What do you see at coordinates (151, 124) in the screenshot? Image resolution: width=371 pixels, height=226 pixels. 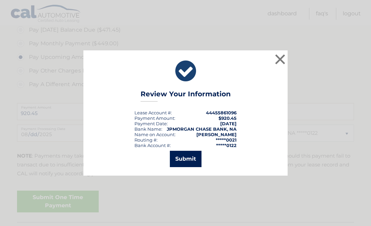 I see `span: Payment Date` at bounding box center [151, 124].